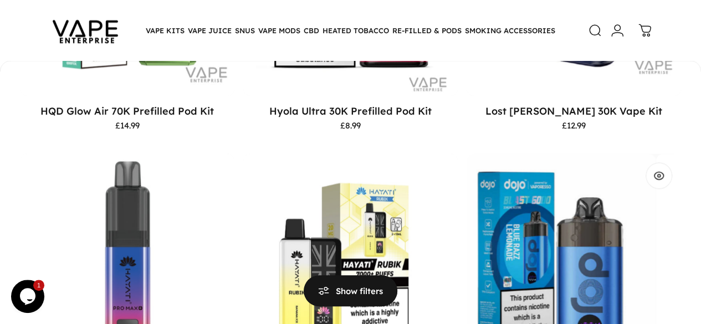  Describe the element at coordinates (356, 30) in the screenshot. I see `summary: HEATED TOBACCO` at that location.